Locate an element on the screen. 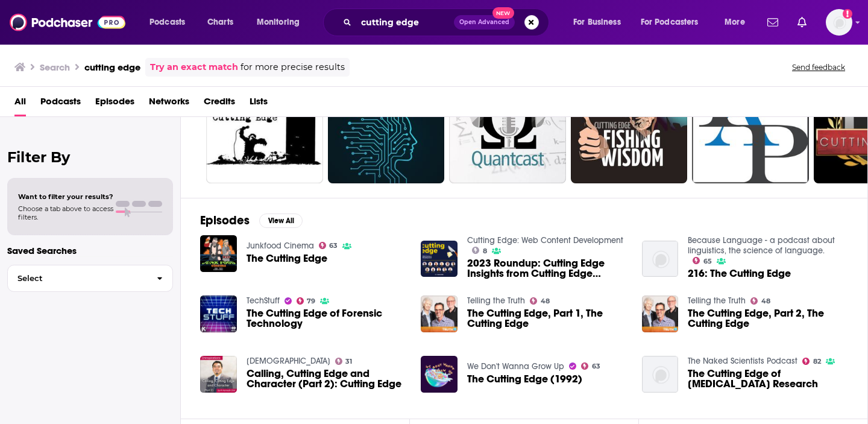  span: Want to filter your results? is located at coordinates (66, 197).